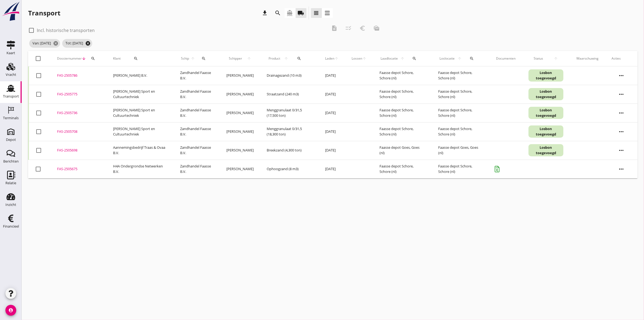  What do you see at coordinates (78, 151) in the screenshot?
I see `div: FAS-2505698` at bounding box center [78, 151].